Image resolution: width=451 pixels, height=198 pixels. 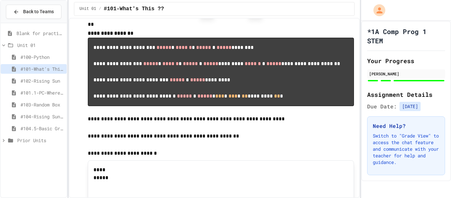 What do you see at coordinates (41, 140) in the screenshot?
I see `span: Prior Units` at bounding box center [41, 140].